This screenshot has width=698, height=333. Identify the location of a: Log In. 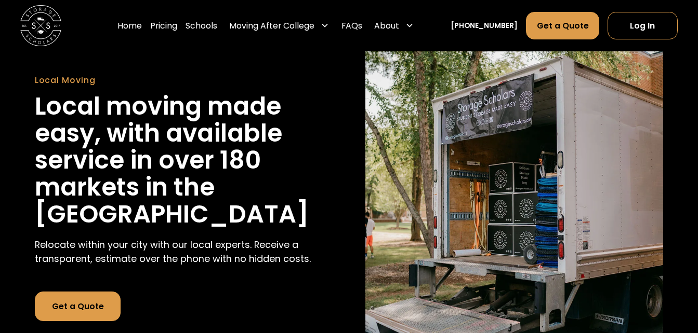
(642, 25).